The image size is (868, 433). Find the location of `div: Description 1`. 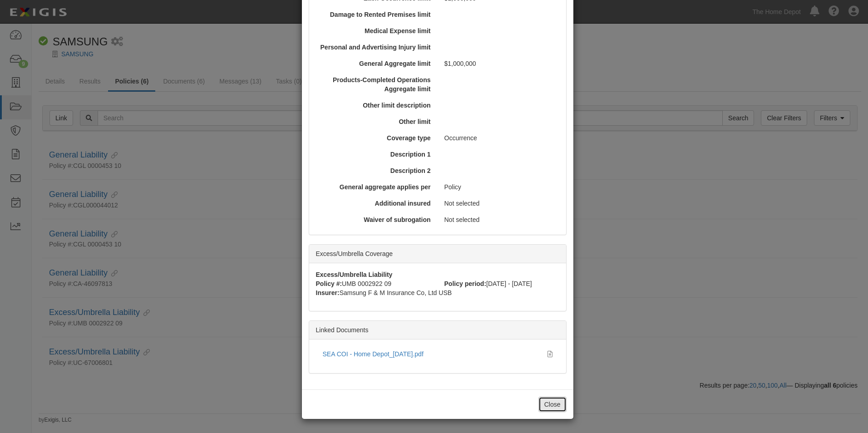

div: Description 1 is located at coordinates (375, 155).